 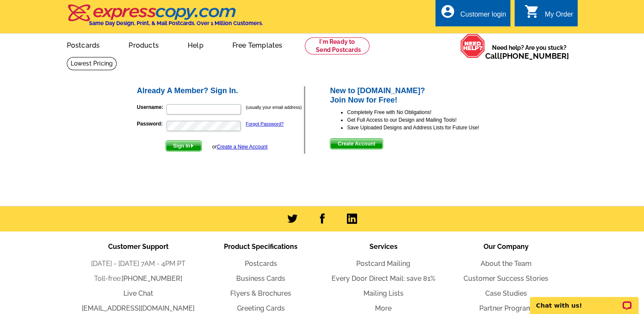 What do you see at coordinates (103, 18) in the screenshot?
I see `button: Open LiveChat chat widget` at bounding box center [103, 18].